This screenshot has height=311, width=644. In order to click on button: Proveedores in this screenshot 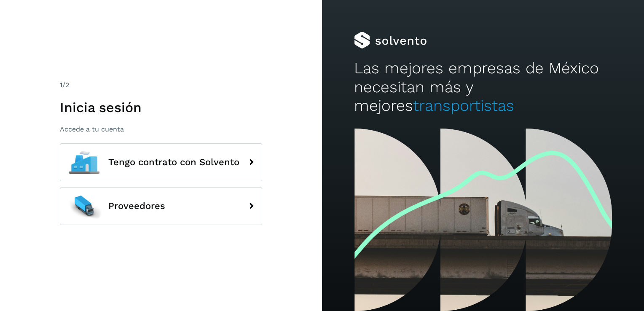, I will do `click(161, 206)`.